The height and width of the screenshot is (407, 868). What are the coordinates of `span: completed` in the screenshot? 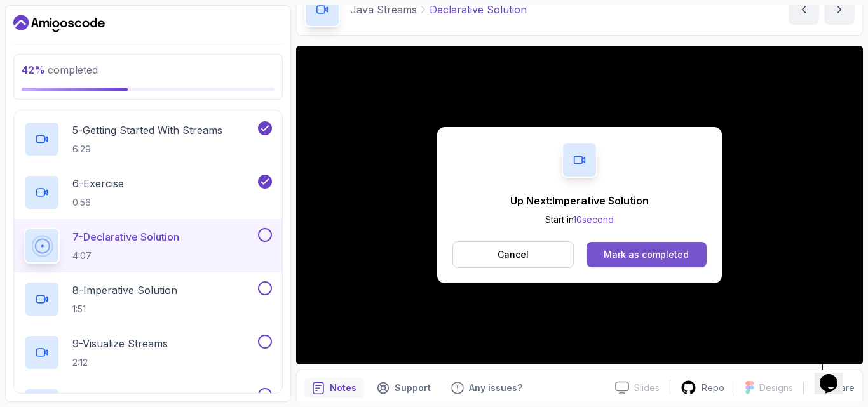 It's located at (60, 70).